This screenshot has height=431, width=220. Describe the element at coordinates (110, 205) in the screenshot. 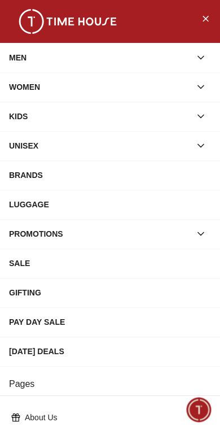

I see `div: LUGGAGE` at that location.